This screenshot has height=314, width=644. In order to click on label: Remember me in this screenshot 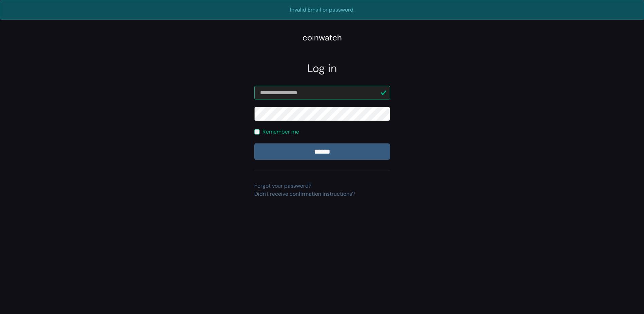, I will do `click(281, 132)`.